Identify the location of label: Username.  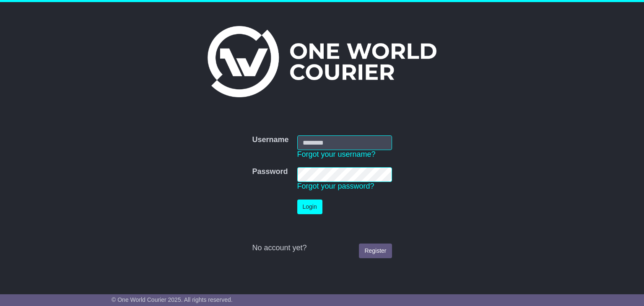
(270, 140).